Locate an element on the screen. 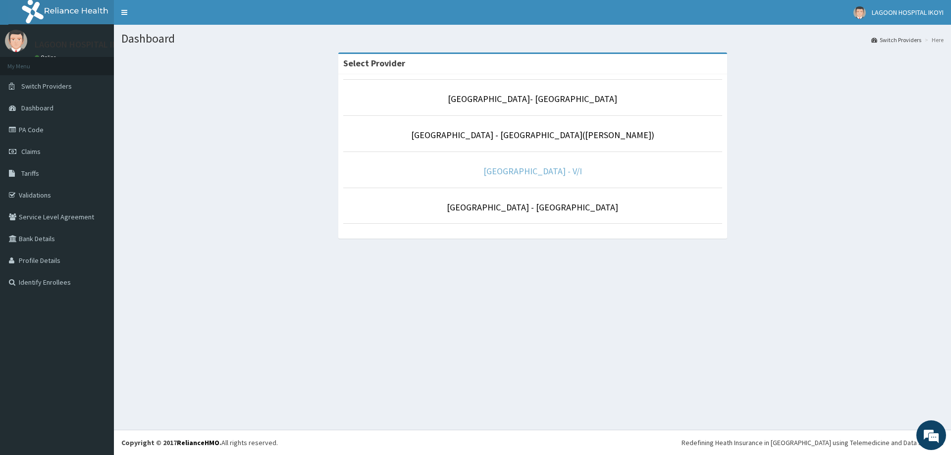 The image size is (951, 455). span: We're online! is located at coordinates (97, 175).